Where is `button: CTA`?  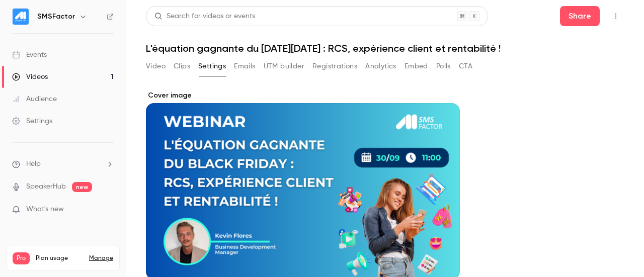
button: CTA is located at coordinates (465, 66).